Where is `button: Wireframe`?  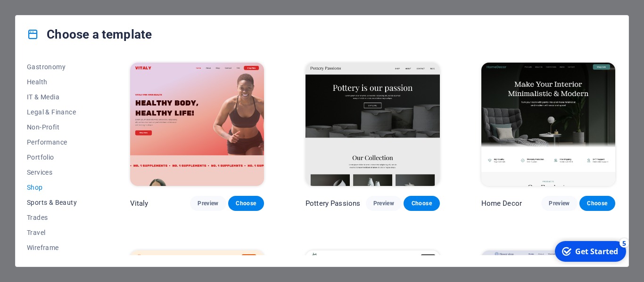 button: Wireframe is located at coordinates (57, 248).